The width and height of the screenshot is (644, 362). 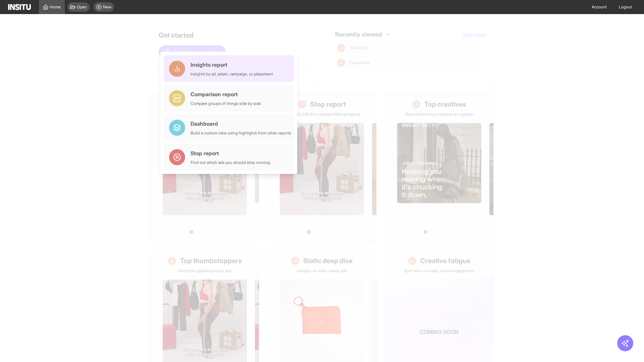 What do you see at coordinates (230, 154) in the screenshot?
I see `div: Stop report` at bounding box center [230, 154].